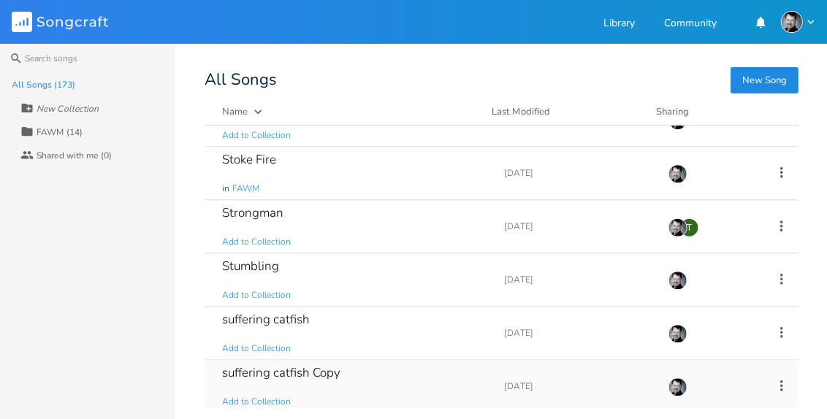  I want to click on div: Stumbling, so click(251, 266).